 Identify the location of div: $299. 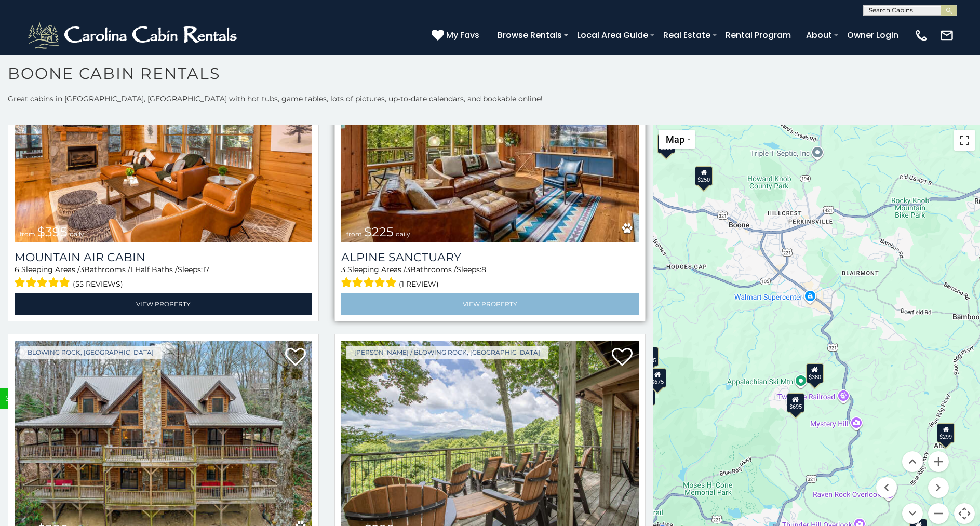
(946, 433).